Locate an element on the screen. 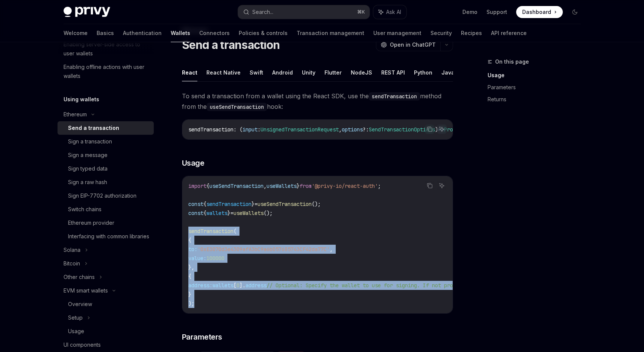 The width and height of the screenshot is (644, 352). a: Interfacing with common libraries is located at coordinates (106, 236).